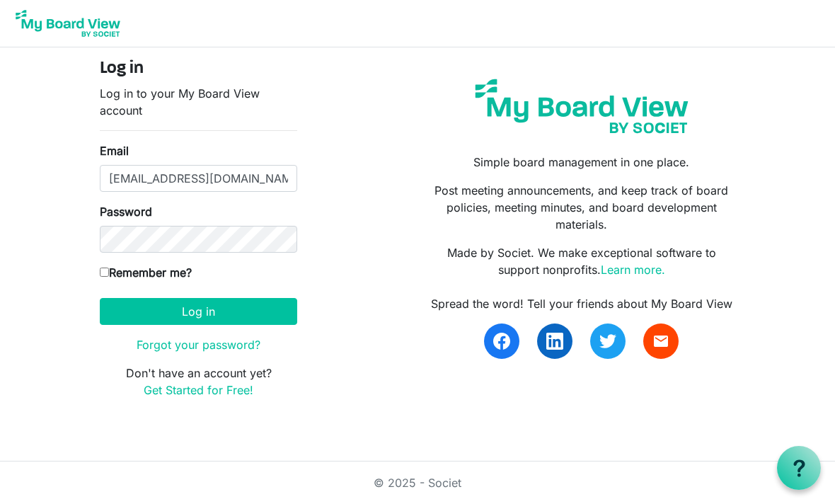 The image size is (835, 504). What do you see at coordinates (582, 162) in the screenshot?
I see `p: Simple board management in one place.` at bounding box center [582, 162].